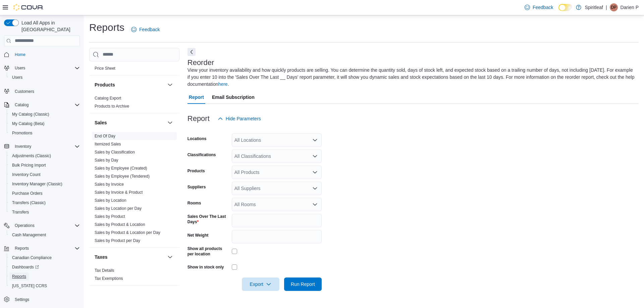 This screenshot has height=308, width=644. I want to click on a: here, so click(223, 84).